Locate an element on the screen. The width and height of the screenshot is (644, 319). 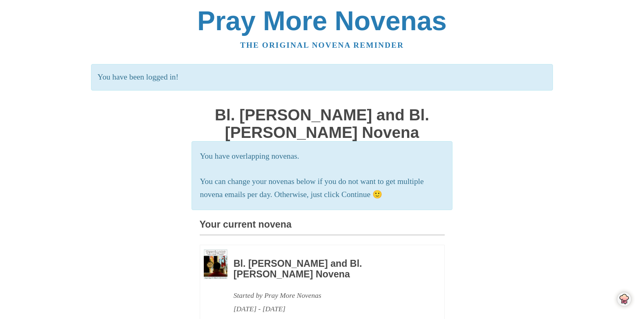
div: Started by Pray More Novenas is located at coordinates (328, 295).